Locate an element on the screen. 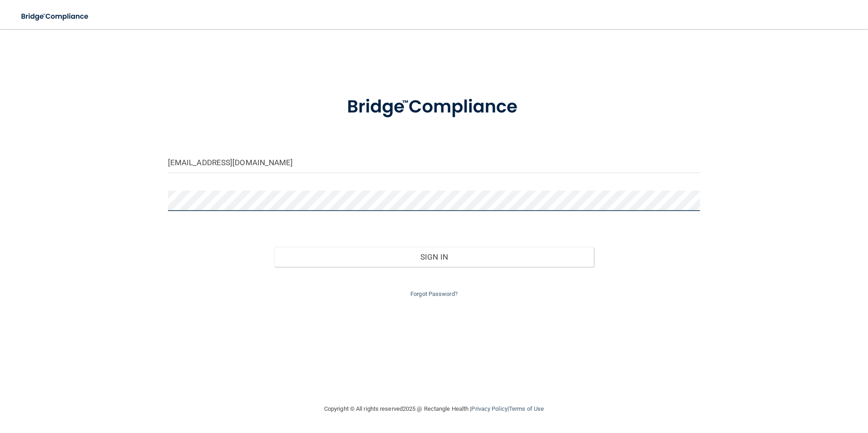 The height and width of the screenshot is (433, 868). button: Sign In is located at coordinates (434, 257).